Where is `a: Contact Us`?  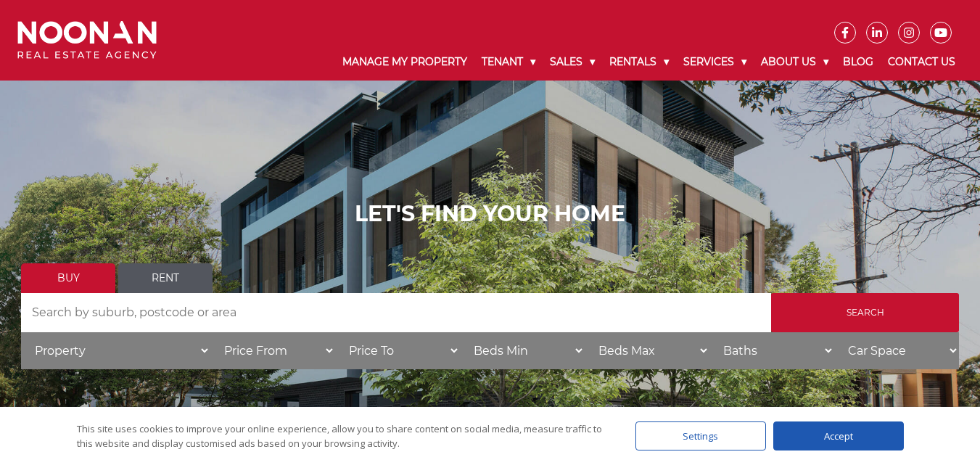 a: Contact Us is located at coordinates (921, 62).